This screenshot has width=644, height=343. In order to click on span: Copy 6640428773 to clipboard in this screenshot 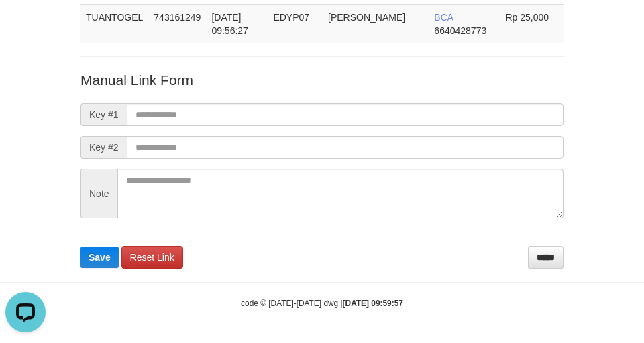, I will do `click(460, 31)`.